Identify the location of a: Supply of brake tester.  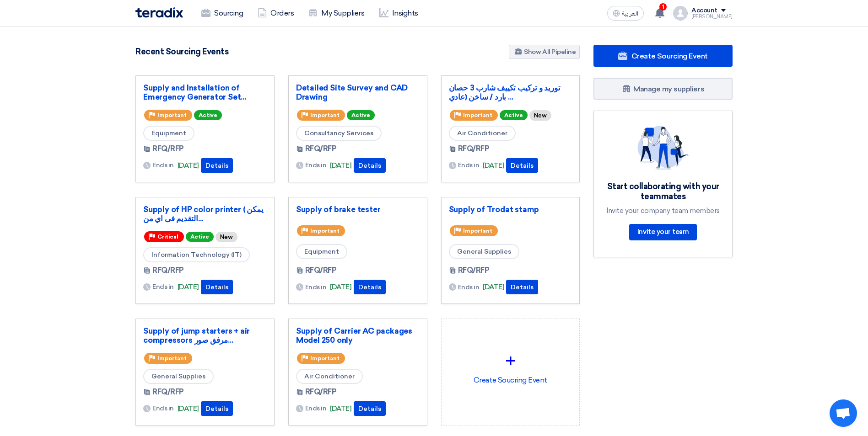
(358, 210).